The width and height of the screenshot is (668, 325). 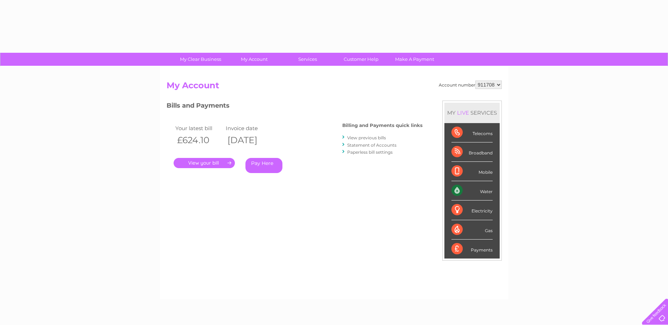 What do you see at coordinates (472, 249) in the screenshot?
I see `div: Payments` at bounding box center [472, 249].